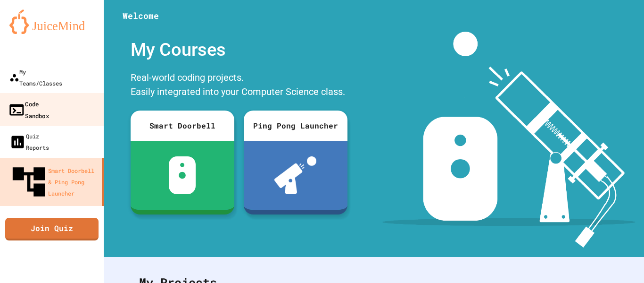 This screenshot has width=644, height=283. I want to click on div: Code Sandbox, so click(28, 109).